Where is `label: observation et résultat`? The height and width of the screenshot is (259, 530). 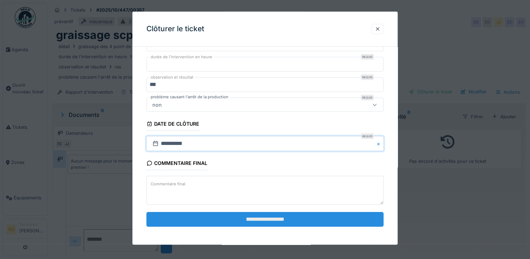 label: observation et résultat is located at coordinates (172, 77).